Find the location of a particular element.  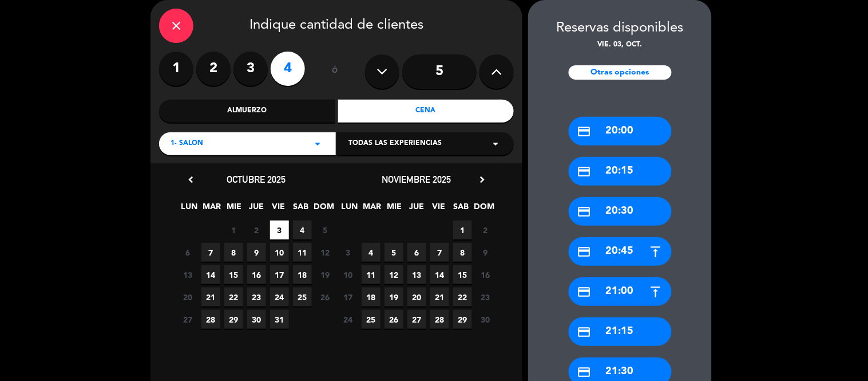

span: octubre 2025 is located at coordinates (257, 179).